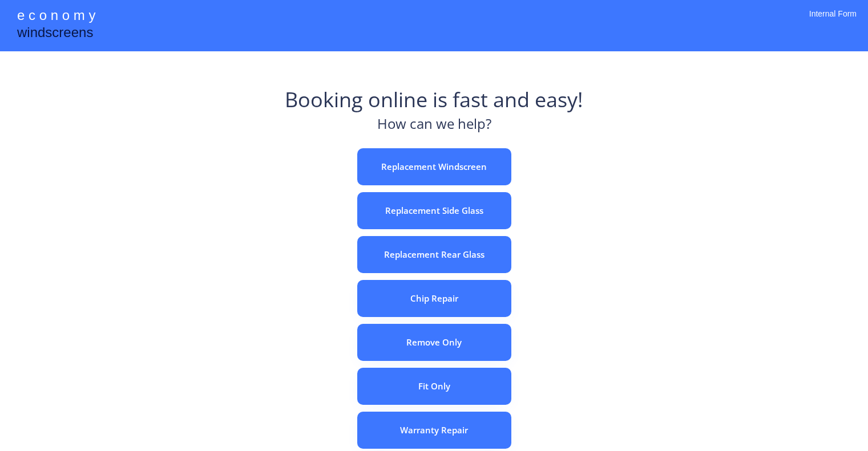 Image resolution: width=868 pixels, height=451 pixels. What do you see at coordinates (434, 166) in the screenshot?
I see `button: Replacement Windscreen` at bounding box center [434, 166].